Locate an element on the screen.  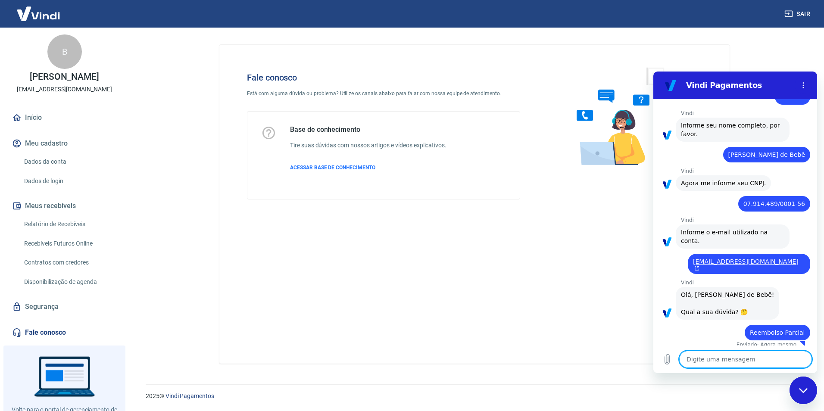
button: Menu de opções is located at coordinates (150, 14).